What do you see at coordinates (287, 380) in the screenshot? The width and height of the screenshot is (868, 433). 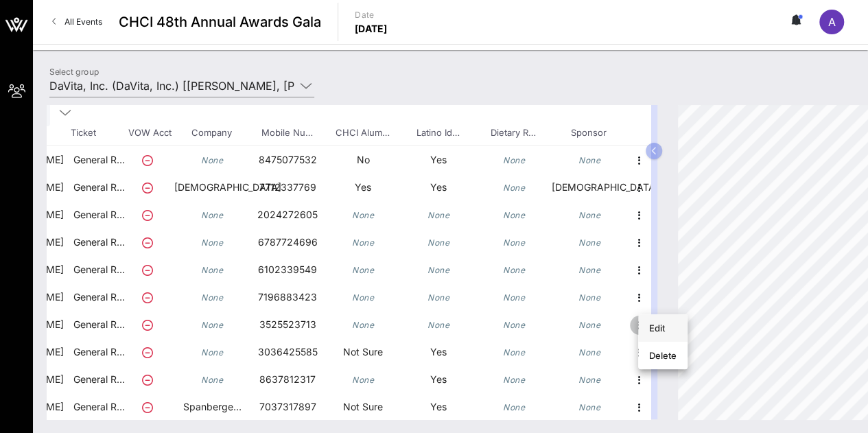 I see `p: 8637812317` at bounding box center [287, 380].